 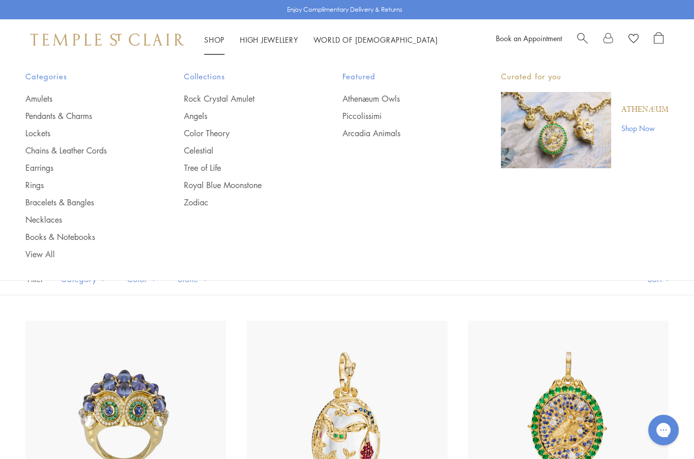 I want to click on p: Curated for you, so click(x=585, y=76).